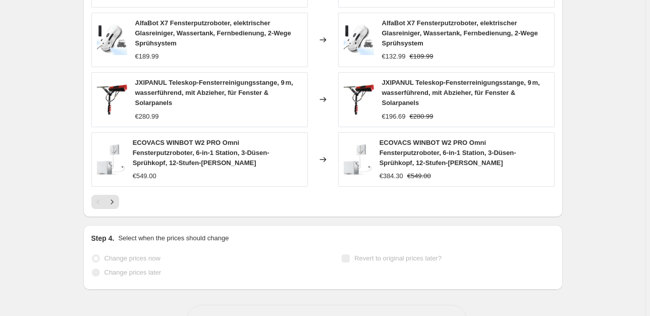 This screenshot has width=650, height=316. Describe the element at coordinates (391, 176) in the screenshot. I see `div: €384.30` at that location.